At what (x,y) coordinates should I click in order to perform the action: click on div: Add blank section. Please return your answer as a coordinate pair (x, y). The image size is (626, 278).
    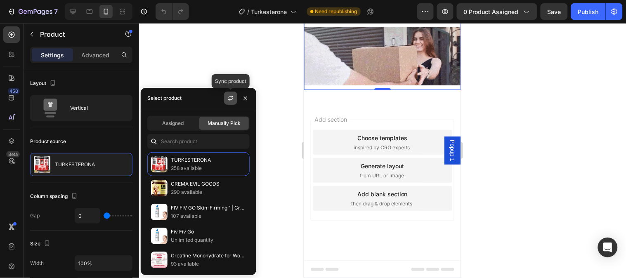
    Looking at the image, I should click on (78, 171).